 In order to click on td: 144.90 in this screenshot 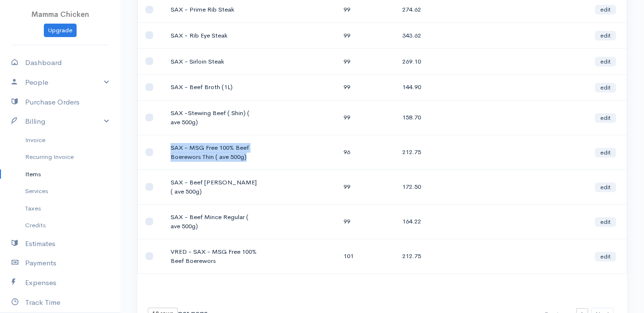, I will do `click(430, 87)`.